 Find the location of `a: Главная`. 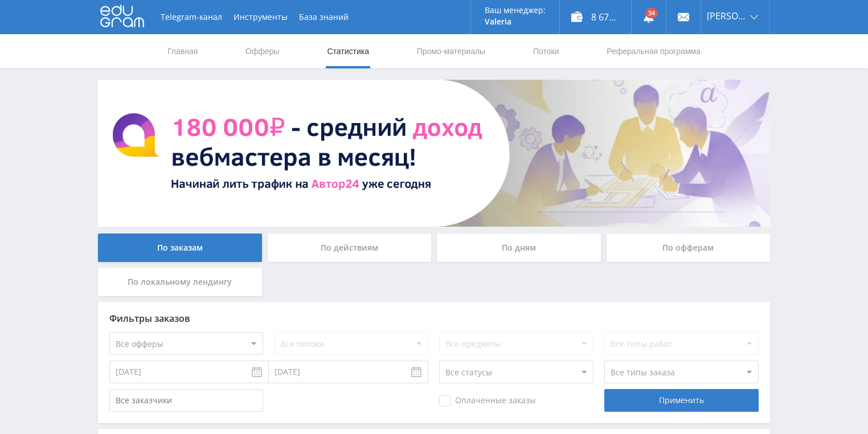

a: Главная is located at coordinates (182, 51).